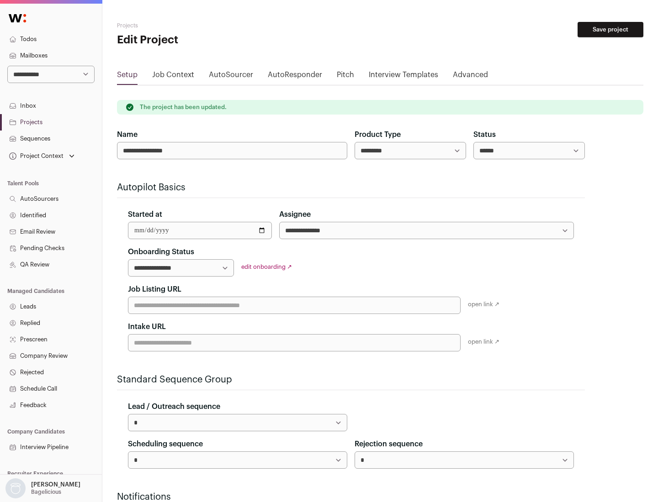 This screenshot has width=658, height=502. What do you see at coordinates (345, 77) in the screenshot?
I see `a: Pitch` at bounding box center [345, 77].